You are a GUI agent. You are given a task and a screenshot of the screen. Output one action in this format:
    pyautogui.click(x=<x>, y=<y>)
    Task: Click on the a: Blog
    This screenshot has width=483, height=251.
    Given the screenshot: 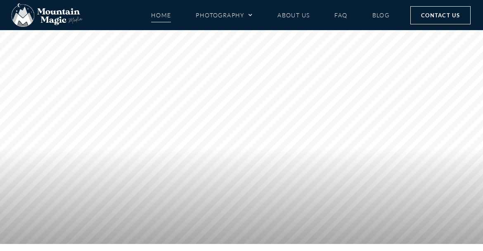 What is the action you would take?
    pyautogui.click(x=381, y=15)
    